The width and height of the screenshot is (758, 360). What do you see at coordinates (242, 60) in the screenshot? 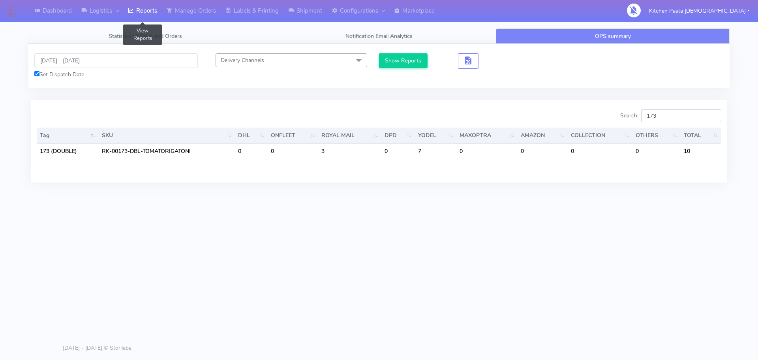
I see `span: Delivery Channels` at bounding box center [242, 60].